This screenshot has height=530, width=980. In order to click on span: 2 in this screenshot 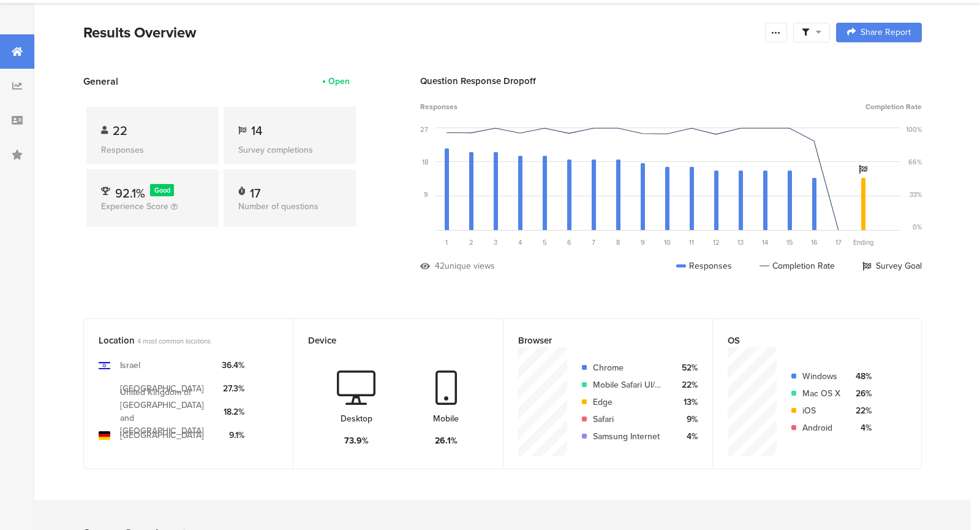, I will do `click(471, 242)`.